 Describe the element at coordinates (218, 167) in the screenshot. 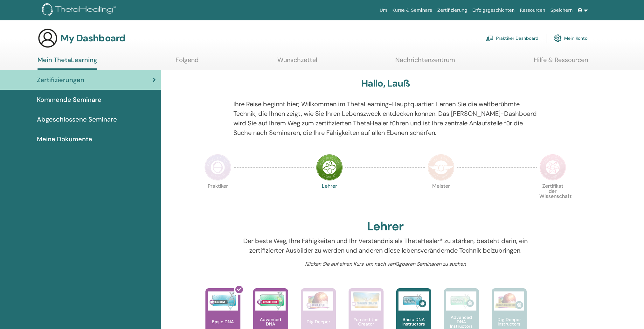

I see `img: Practitioner` at that location.